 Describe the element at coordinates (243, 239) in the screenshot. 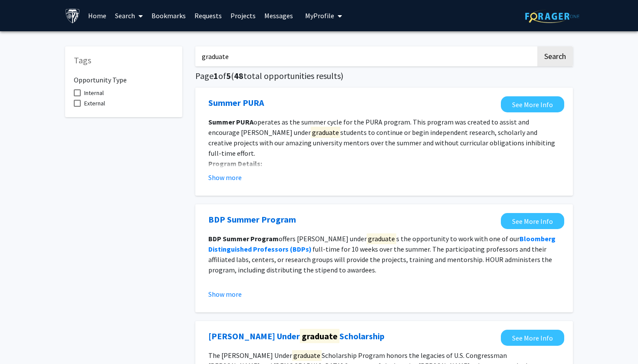

I see `strong: BDP Summer Program` at that location.